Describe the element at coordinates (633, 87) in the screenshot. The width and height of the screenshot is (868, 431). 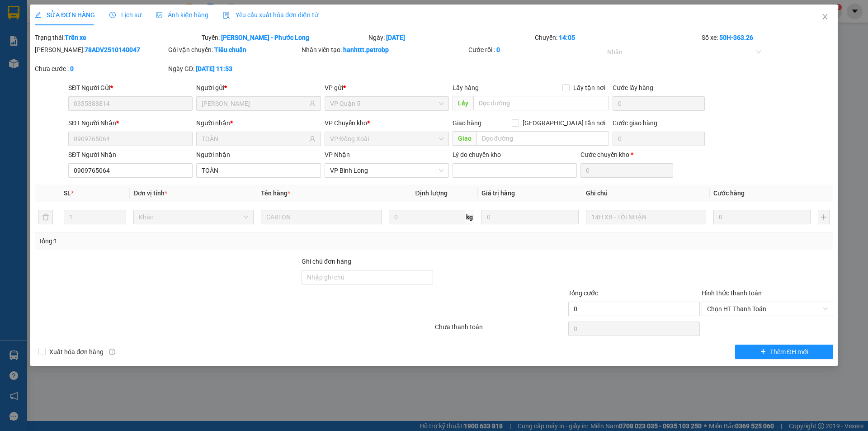
I see `label: Cước lấy hàng` at that location.